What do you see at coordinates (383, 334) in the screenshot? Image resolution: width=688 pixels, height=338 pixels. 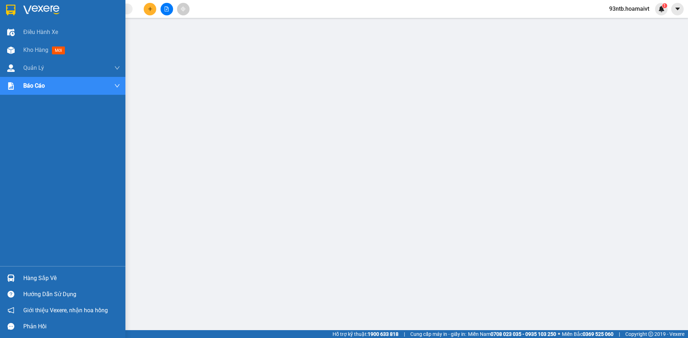 I see `strong: 1900 633 818` at bounding box center [383, 334].